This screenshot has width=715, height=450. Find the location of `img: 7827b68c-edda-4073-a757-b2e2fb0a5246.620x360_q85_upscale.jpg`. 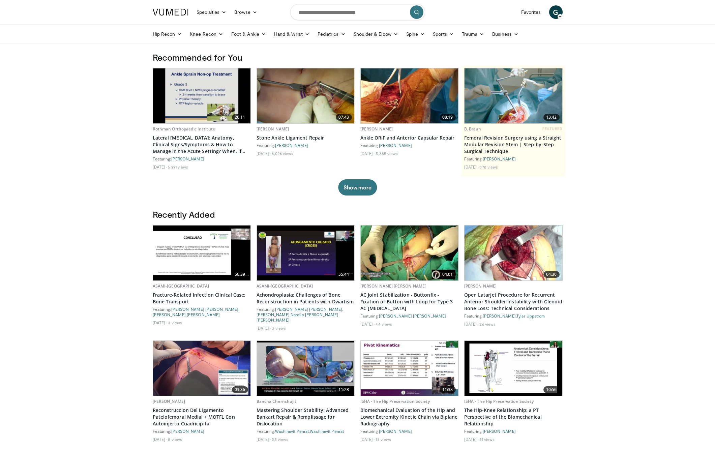

img: 7827b68c-edda-4073-a757-b2e2fb0a5246.620x360_q85_upscale.jpg is located at coordinates (202, 253).